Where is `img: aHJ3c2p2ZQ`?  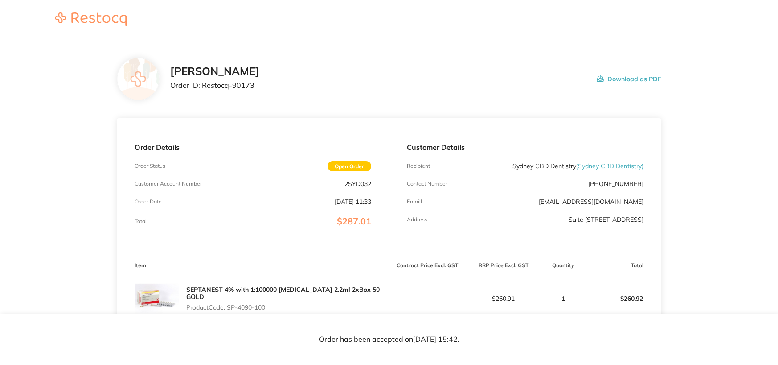
img: aHJ3c2p2ZQ is located at coordinates (157, 298).